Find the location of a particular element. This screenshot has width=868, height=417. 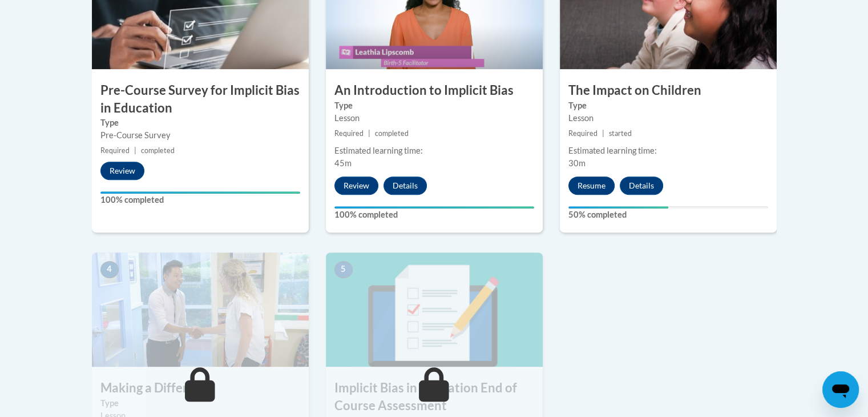

h3: Pre-Course Survey for Implicit Bias in Education is located at coordinates (201, 99).